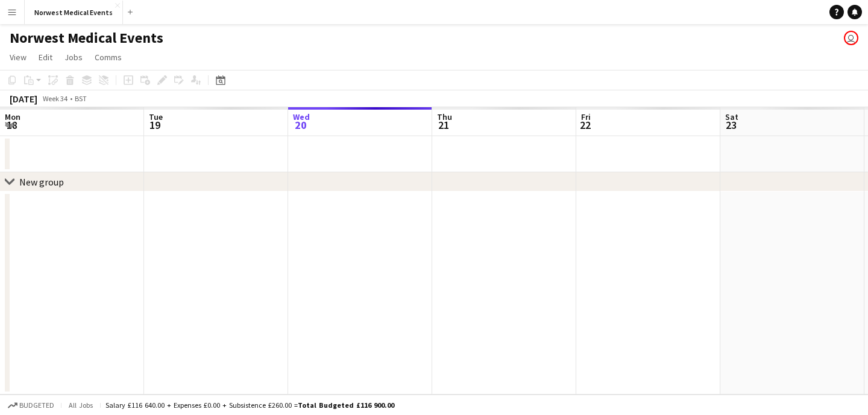 This screenshot has height=415, width=868. What do you see at coordinates (108, 57) in the screenshot?
I see `span: Comms` at bounding box center [108, 57].